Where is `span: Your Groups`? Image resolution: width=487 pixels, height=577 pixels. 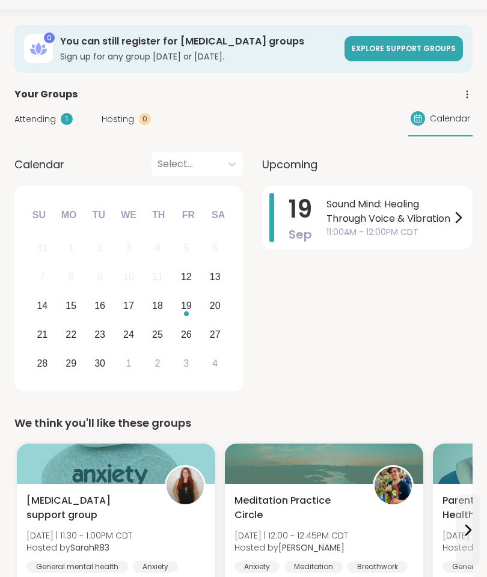 span: Your Groups is located at coordinates (46, 94).